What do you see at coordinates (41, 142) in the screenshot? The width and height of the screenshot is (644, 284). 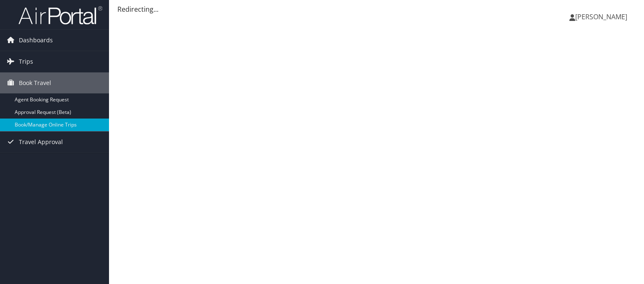 I see `span: Travel Approval` at bounding box center [41, 142].